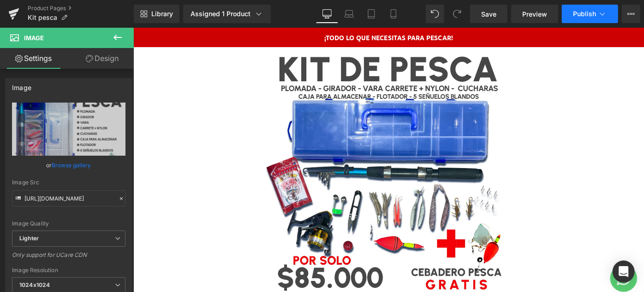  What do you see at coordinates (534, 14) in the screenshot?
I see `span: Preview` at bounding box center [534, 14].